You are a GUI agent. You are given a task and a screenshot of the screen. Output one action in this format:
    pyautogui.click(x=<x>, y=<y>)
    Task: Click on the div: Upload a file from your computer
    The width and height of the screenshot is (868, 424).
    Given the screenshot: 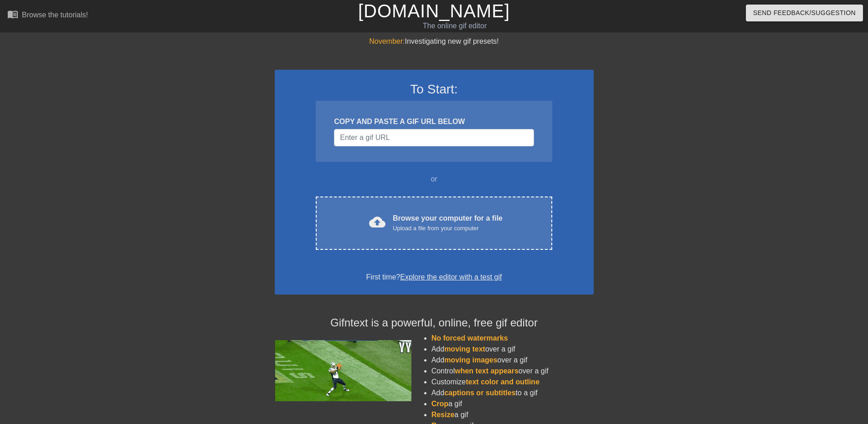 What is the action you would take?
    pyautogui.click(x=447, y=229)
    